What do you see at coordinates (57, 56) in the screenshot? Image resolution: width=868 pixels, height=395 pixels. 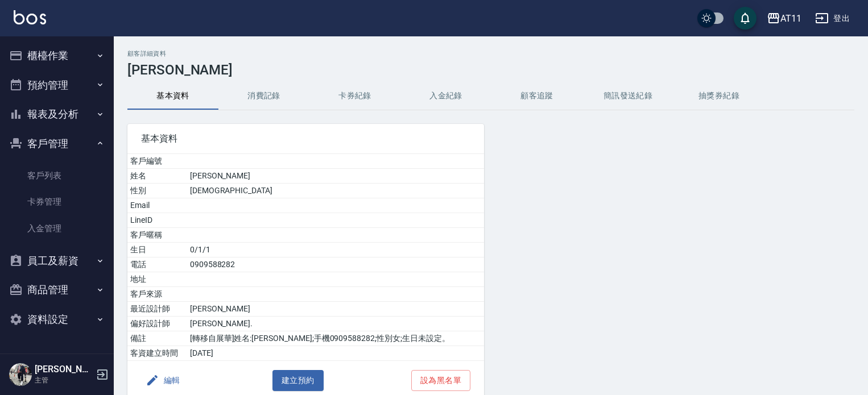 I see `button: 櫃檯作業` at bounding box center [57, 56].